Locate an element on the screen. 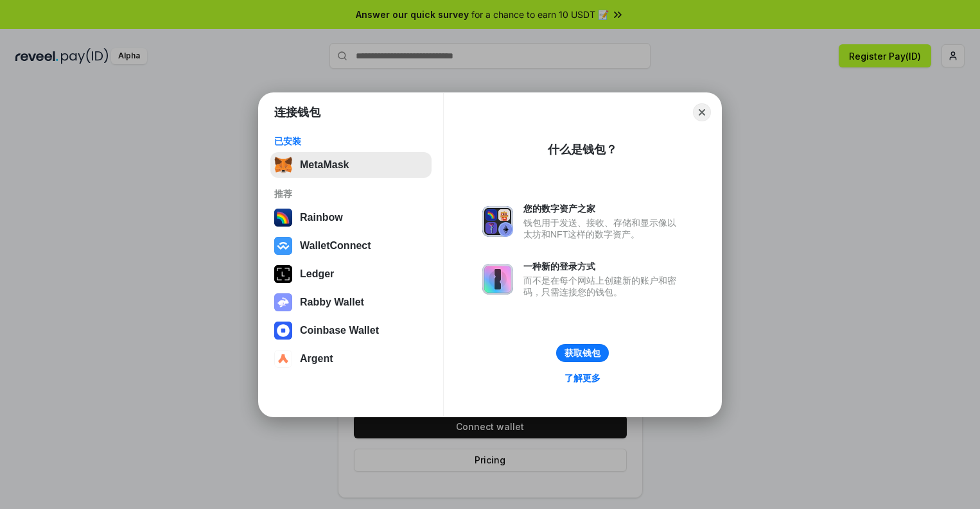  div: Rabby Wallet is located at coordinates (332, 302).